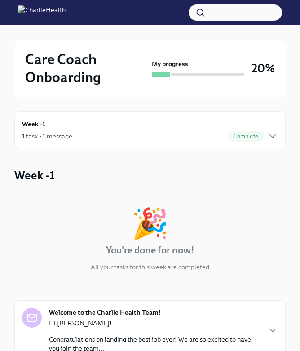 The width and height of the screenshot is (300, 351). I want to click on h6: Week -1, so click(34, 124).